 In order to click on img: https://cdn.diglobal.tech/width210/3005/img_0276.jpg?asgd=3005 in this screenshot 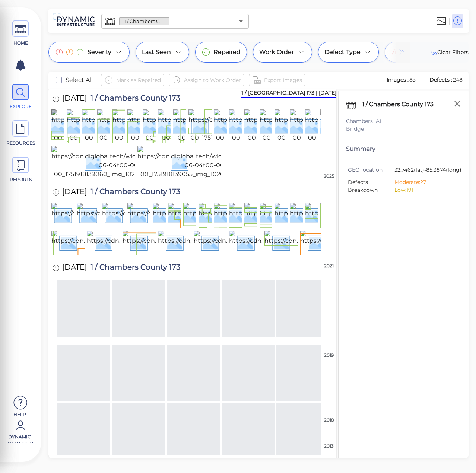, I will do `click(265, 215)`.